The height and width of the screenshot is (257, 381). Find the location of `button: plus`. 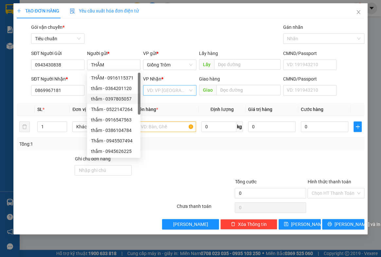

button: plus is located at coordinates (357, 127).